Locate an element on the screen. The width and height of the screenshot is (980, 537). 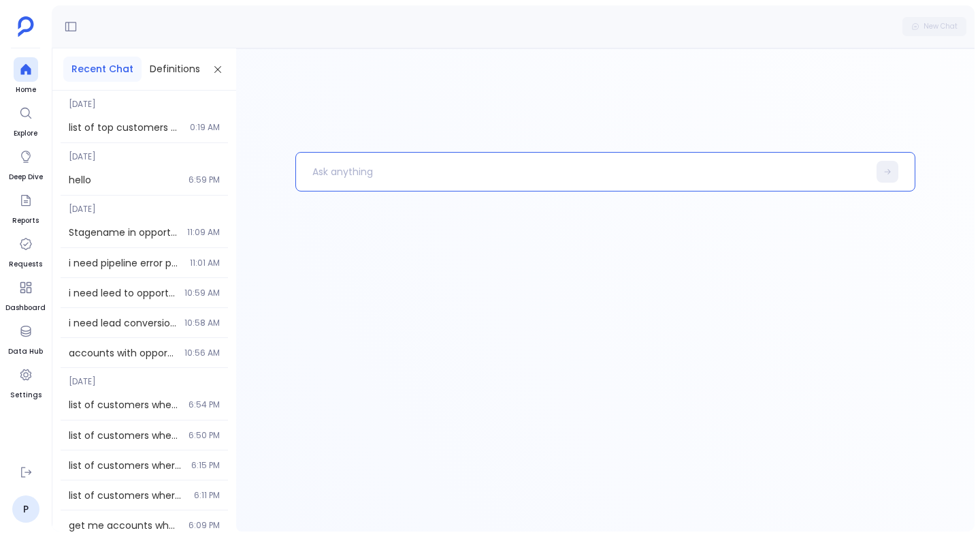
span: 6:50 PM is located at coordinates (204, 435).